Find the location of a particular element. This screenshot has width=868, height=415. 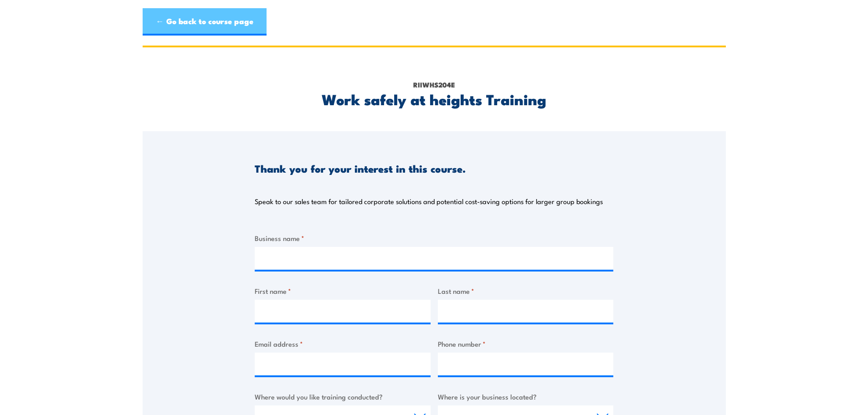

label: Where would you like training conducted? is located at coordinates (343, 397).